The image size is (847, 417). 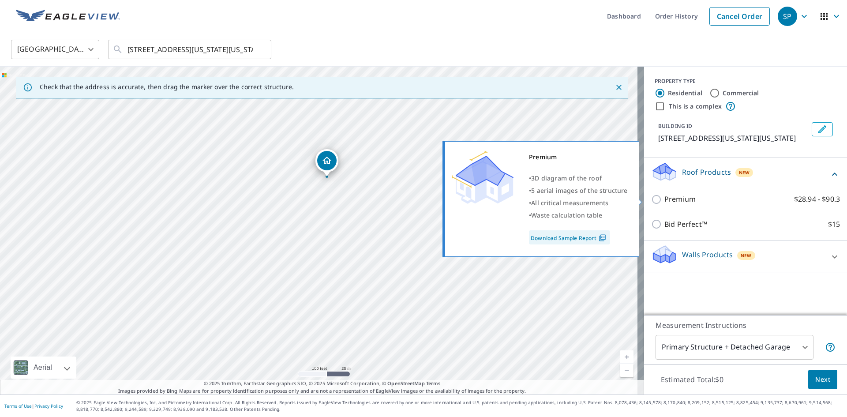 What do you see at coordinates (433, 383) in the screenshot?
I see `a: Terms` at bounding box center [433, 383].